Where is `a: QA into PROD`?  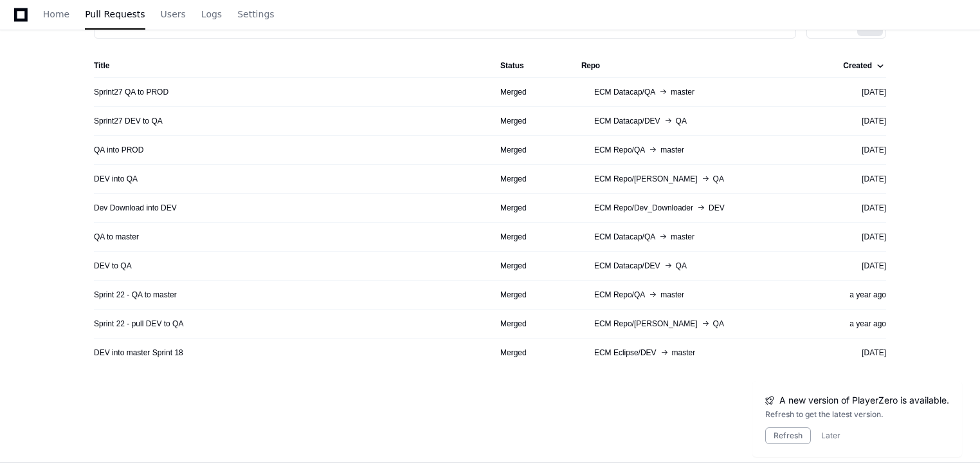 a: QA into PROD is located at coordinates (118, 150).